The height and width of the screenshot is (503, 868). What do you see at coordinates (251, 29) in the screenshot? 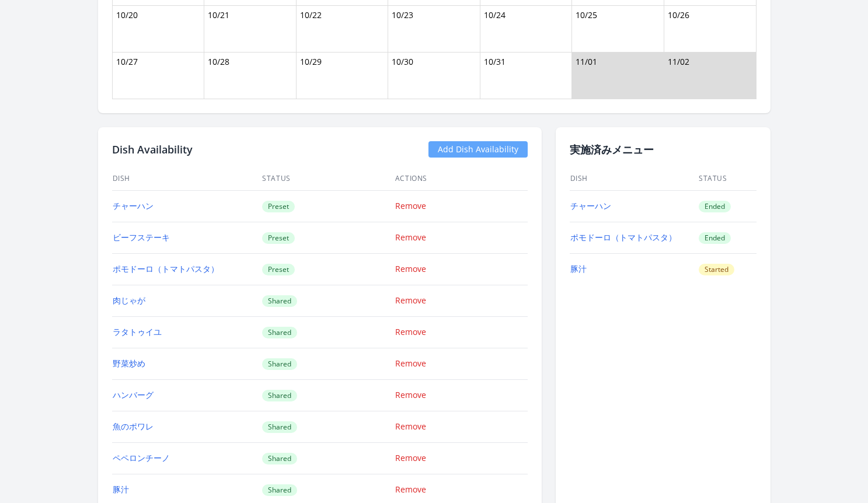
I see `td: 10/21` at bounding box center [251, 29].